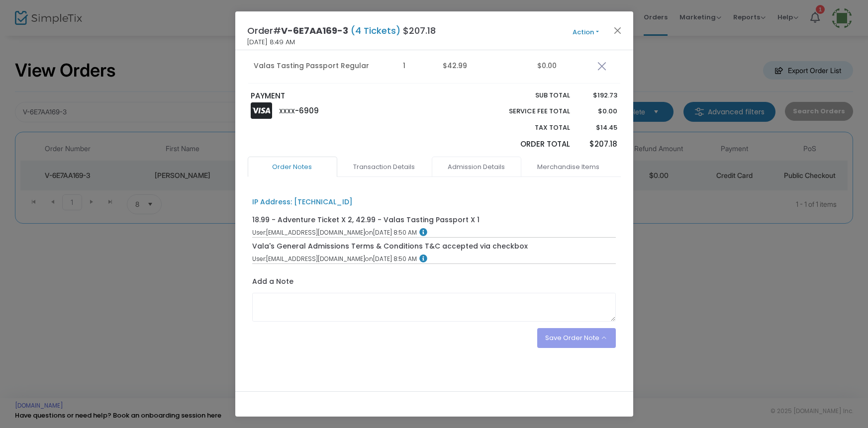 The image size is (868, 428). What do you see at coordinates (342, 30) in the screenshot?
I see `h4: Order# $207.18` at bounding box center [342, 30].